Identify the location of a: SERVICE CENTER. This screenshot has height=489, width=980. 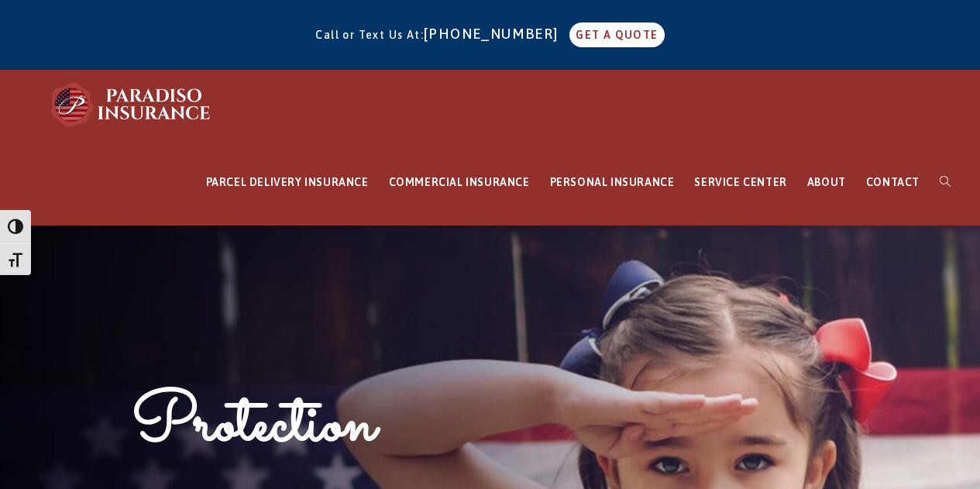
(740, 182).